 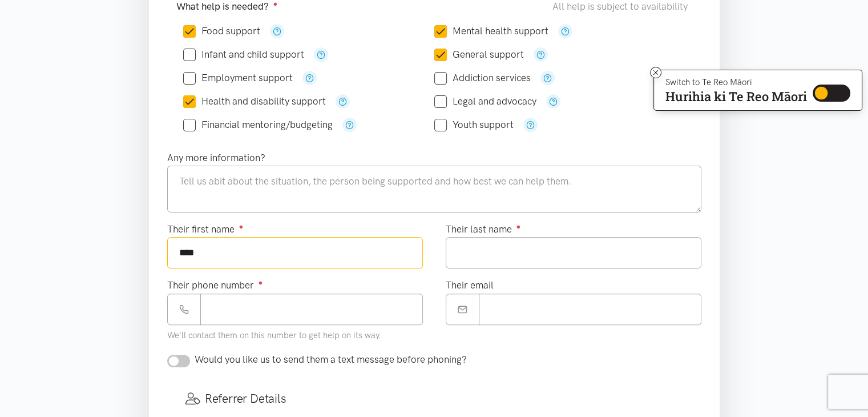 I want to click on label: Their first name, so click(x=206, y=229).